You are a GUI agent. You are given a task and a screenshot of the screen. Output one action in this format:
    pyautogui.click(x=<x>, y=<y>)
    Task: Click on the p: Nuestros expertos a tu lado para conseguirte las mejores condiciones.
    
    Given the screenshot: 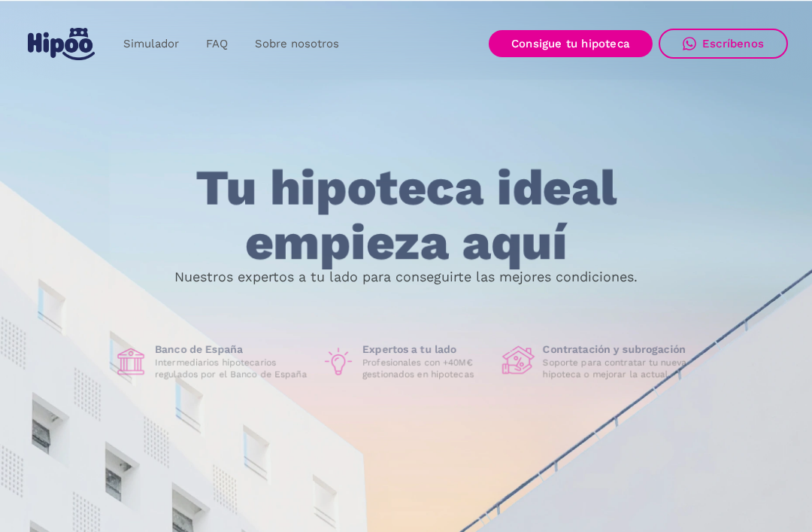 What is the action you would take?
    pyautogui.click(x=406, y=276)
    